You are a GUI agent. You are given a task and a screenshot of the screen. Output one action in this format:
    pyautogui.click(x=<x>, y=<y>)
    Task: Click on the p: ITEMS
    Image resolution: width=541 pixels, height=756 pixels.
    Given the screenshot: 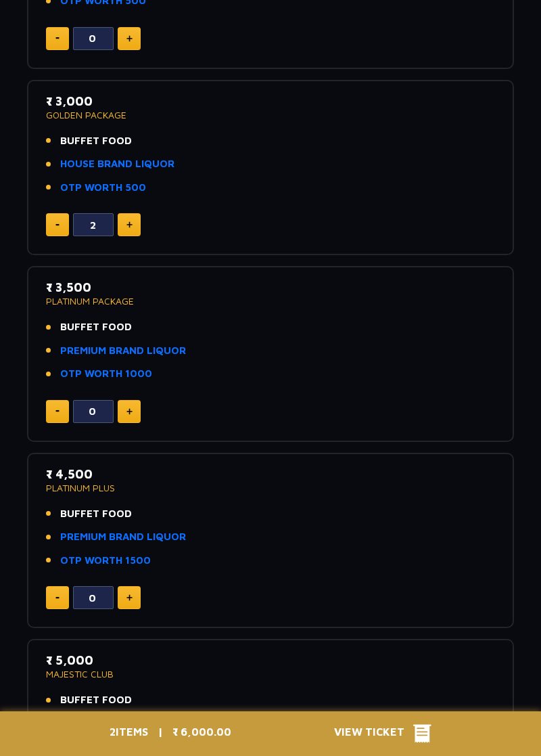 What is the action you would take?
    pyautogui.click(x=129, y=733)
    